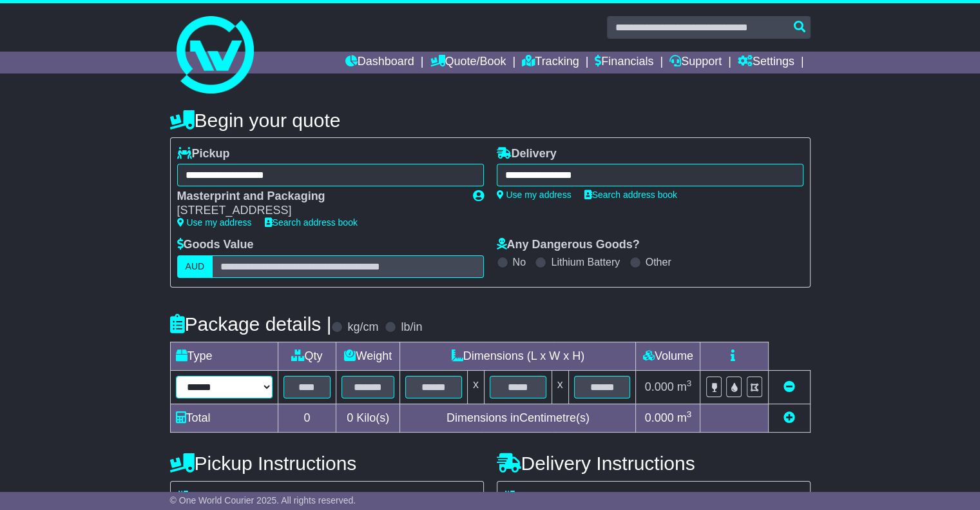 The height and width of the screenshot is (510, 980). I want to click on label: Lithium Battery, so click(585, 262).